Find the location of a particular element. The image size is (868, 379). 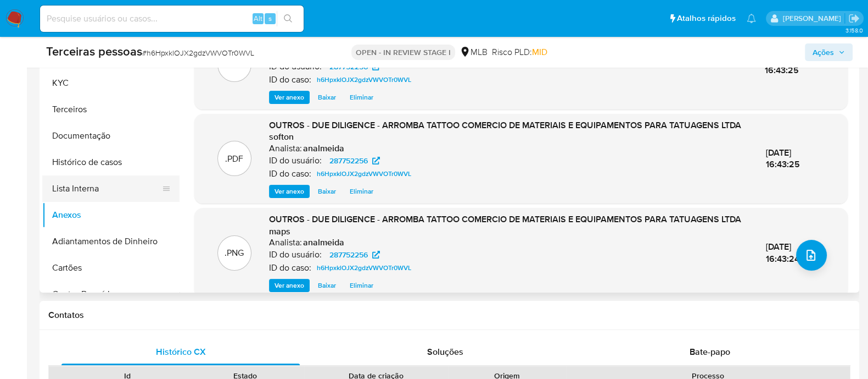

a: Notificações is located at coordinates (751, 18).